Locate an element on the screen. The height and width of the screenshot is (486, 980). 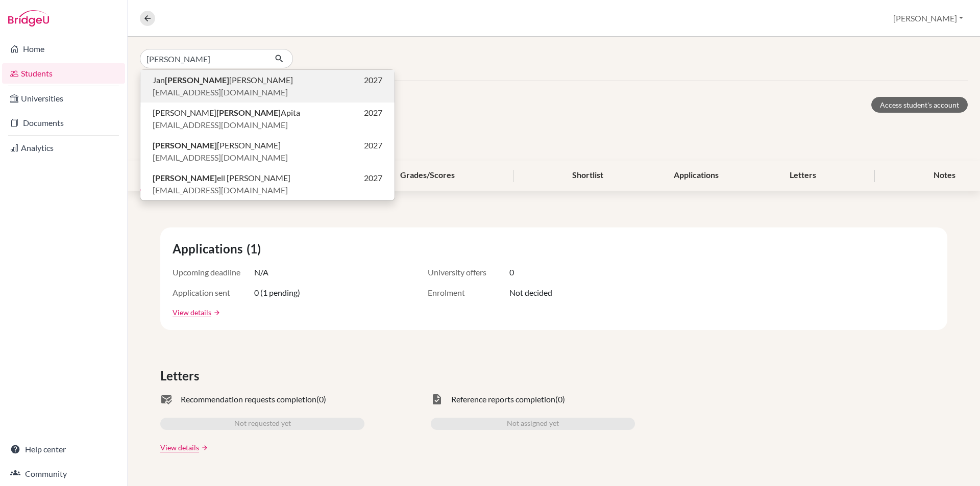
a: Universities is located at coordinates (63, 99).